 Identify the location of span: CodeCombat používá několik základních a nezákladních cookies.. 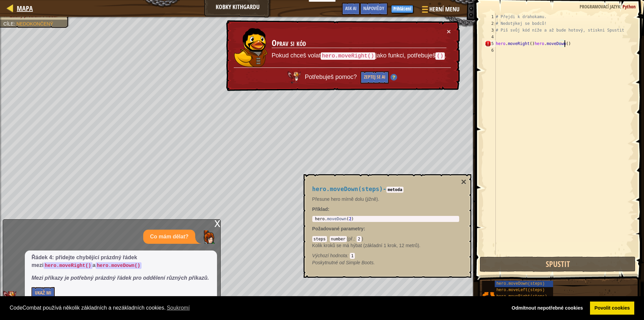
(255, 308).